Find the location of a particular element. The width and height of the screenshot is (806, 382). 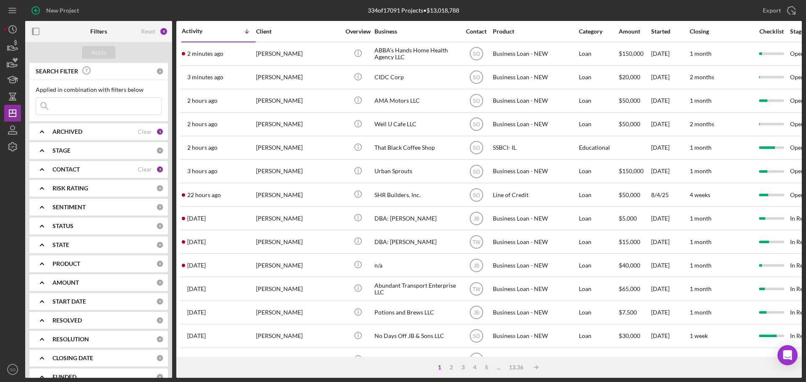

div: $30,000 is located at coordinates (634, 336).